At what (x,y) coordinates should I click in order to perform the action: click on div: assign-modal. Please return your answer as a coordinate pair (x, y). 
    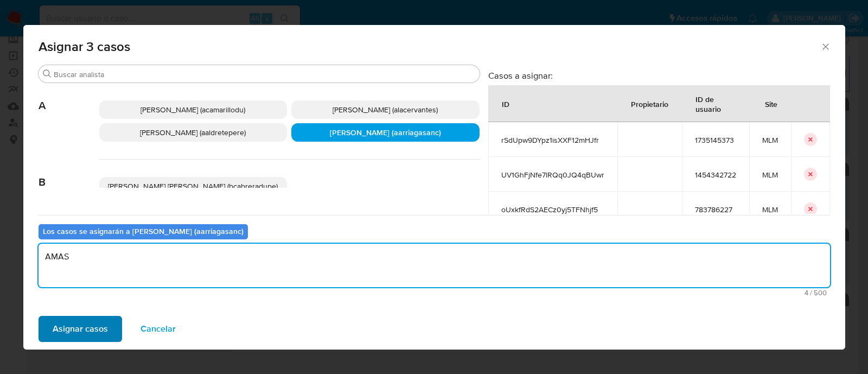
    Looking at the image, I should click on (434, 187).